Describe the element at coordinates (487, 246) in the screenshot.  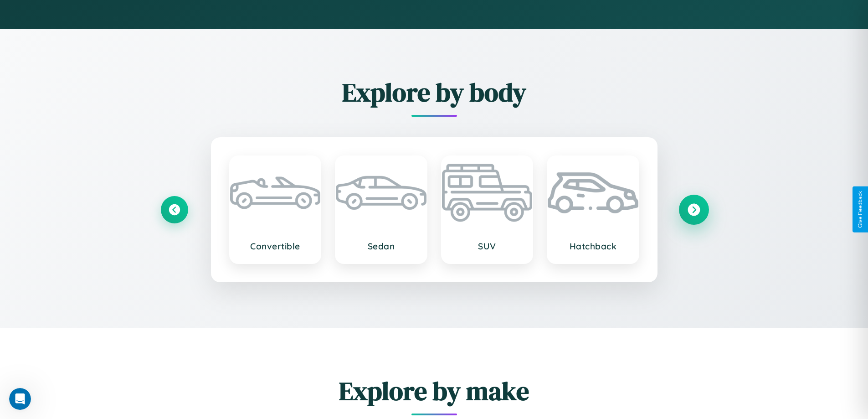
I see `h3: SUV` at that location.